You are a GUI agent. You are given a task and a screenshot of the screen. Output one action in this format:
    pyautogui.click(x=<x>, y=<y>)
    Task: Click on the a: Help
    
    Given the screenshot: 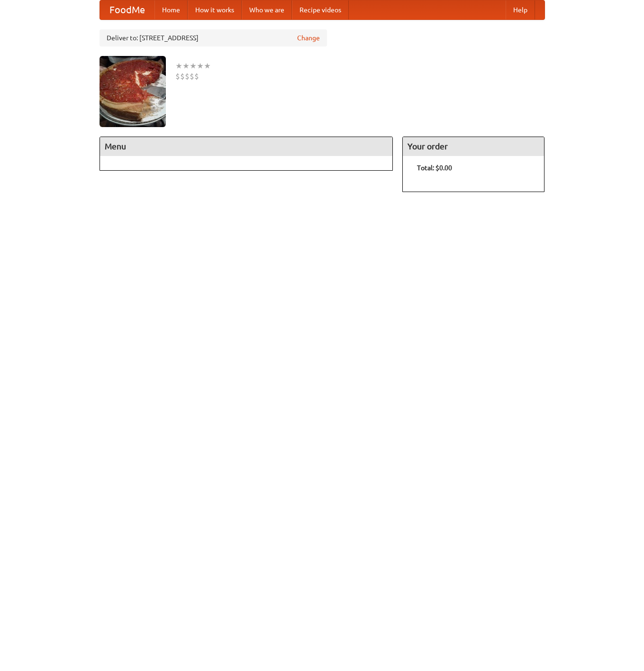 What is the action you would take?
    pyautogui.click(x=520, y=10)
    